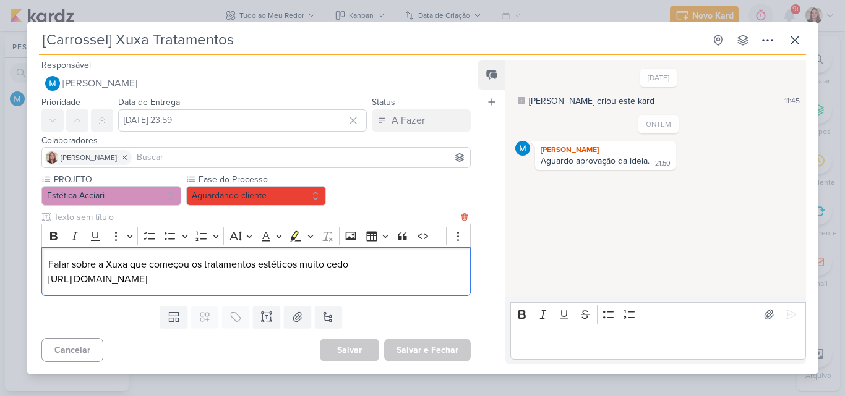 Image resolution: width=845 pixels, height=396 pixels. I want to click on button: Cancelar, so click(72, 350).